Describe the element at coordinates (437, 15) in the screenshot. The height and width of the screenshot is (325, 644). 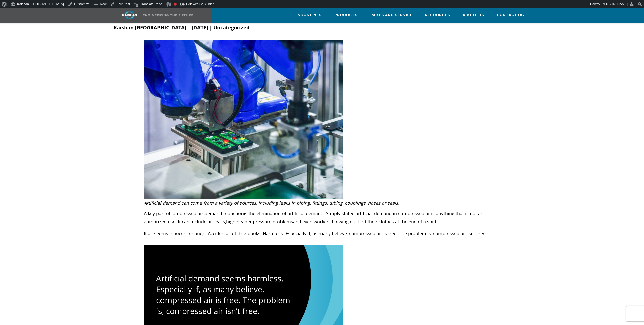
I see `span: Resources` at that location.